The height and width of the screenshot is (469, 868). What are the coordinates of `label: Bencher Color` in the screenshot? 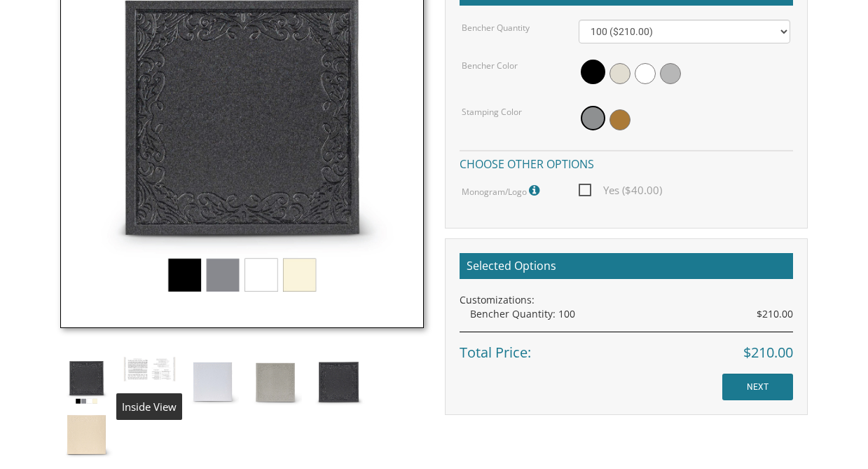 It's located at (489, 65).